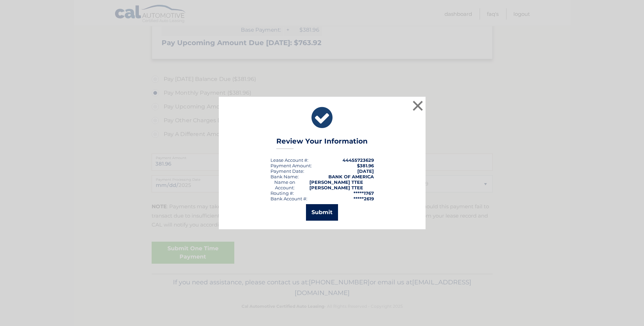  What do you see at coordinates (358, 160) in the screenshot?
I see `strong: 44455723629` at bounding box center [358, 160].